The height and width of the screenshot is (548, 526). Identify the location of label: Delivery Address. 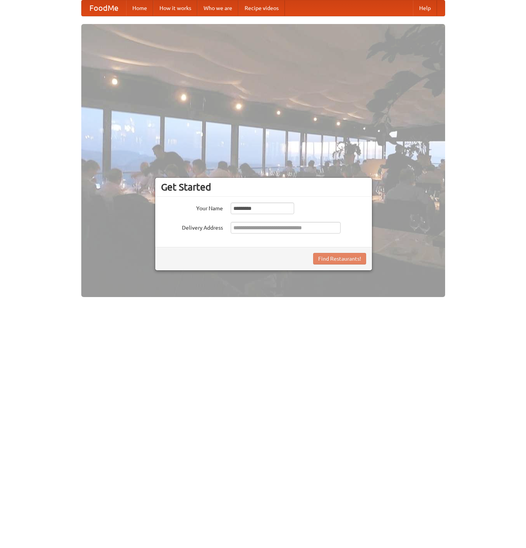
(192, 227).